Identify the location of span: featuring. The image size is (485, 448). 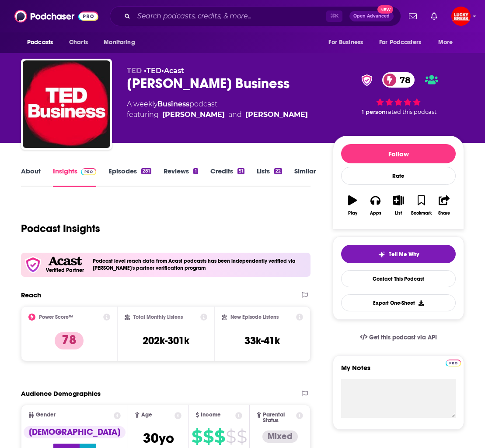
(218, 115).